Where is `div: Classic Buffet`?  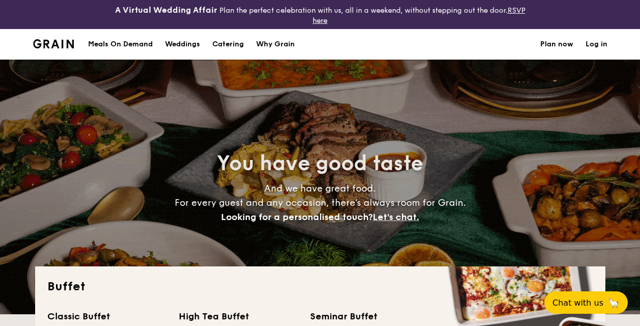 div: Classic Buffet is located at coordinates (107, 316).